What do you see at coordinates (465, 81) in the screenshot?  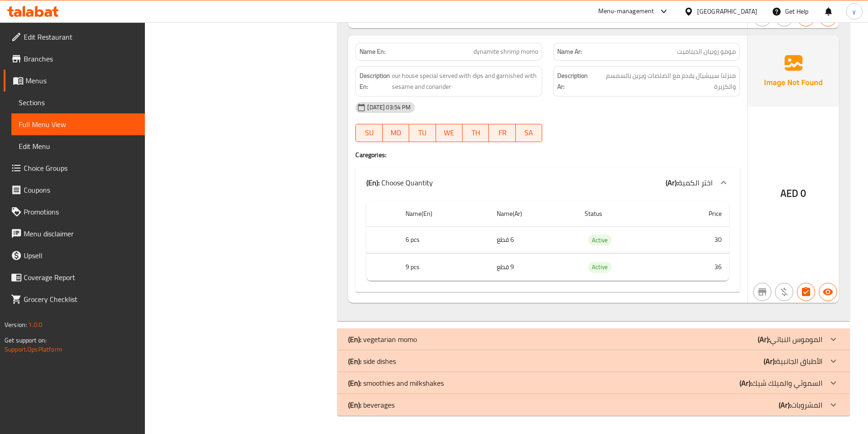 I see `span: our house special served with dips and garnished with sesame and coriander` at bounding box center [465, 81].